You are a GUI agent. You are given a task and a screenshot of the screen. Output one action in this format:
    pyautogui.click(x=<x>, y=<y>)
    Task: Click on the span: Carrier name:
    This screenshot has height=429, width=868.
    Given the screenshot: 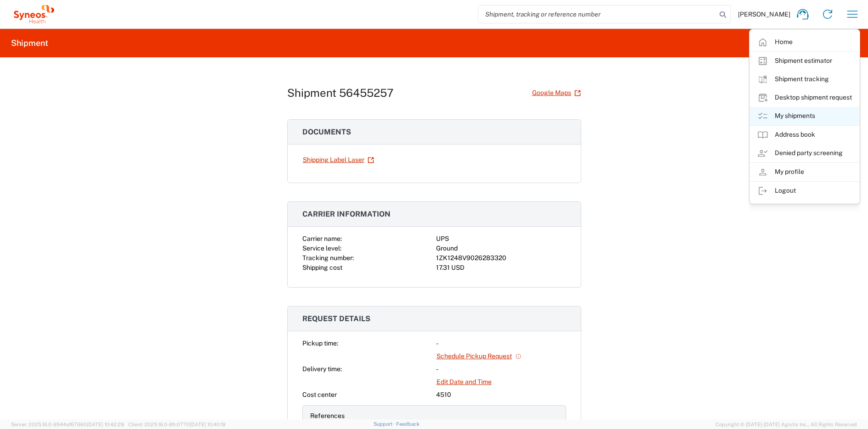 What is the action you would take?
    pyautogui.click(x=322, y=239)
    